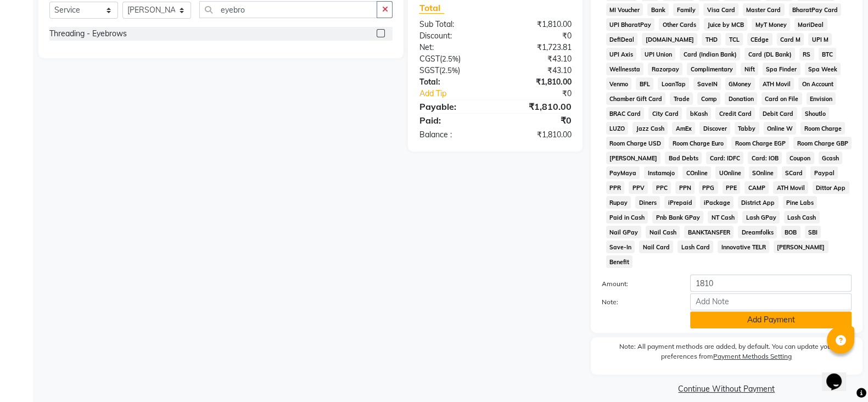  Describe the element at coordinates (725, 24) in the screenshot. I see `span: Juice by MCB` at that location.